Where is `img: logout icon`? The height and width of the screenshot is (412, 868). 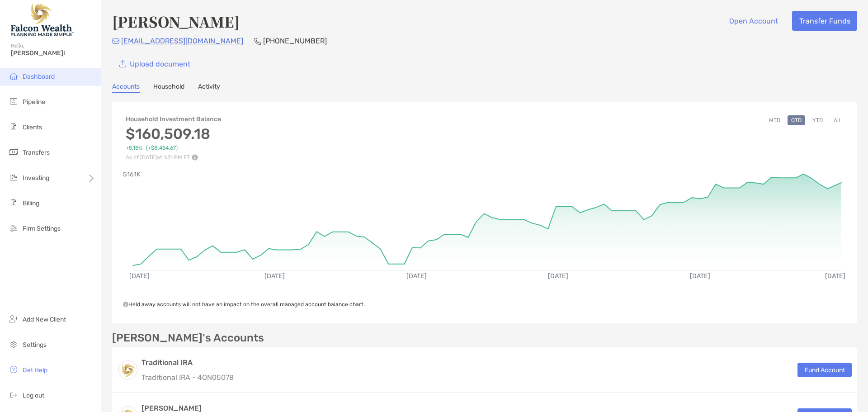 img: logout icon is located at coordinates (14, 395).